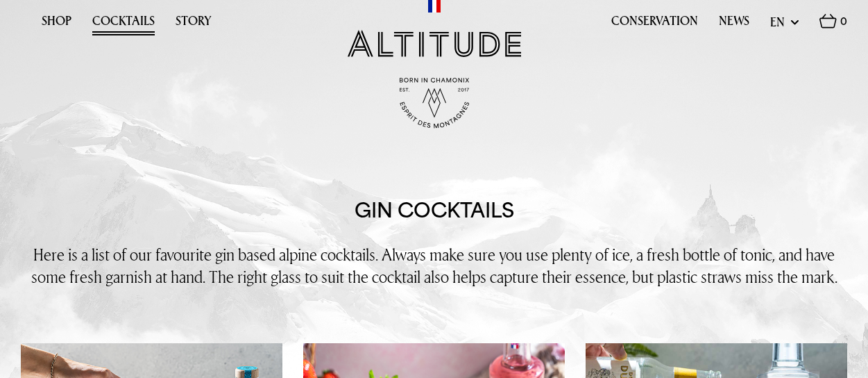  What do you see at coordinates (124, 24) in the screenshot?
I see `a: Cocktails` at bounding box center [124, 24].